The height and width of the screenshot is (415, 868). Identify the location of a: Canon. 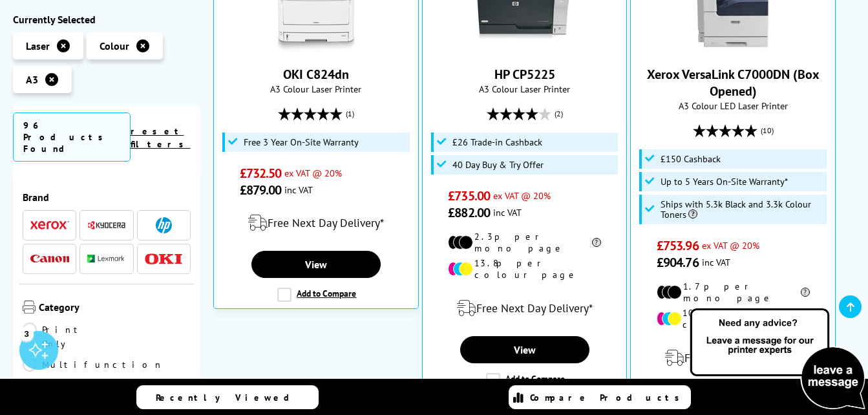
(50, 259).